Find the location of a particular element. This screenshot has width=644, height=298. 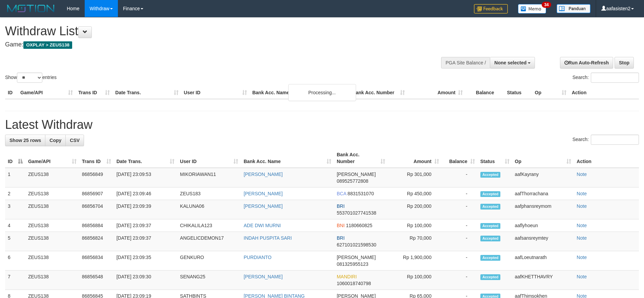

td: ZEUS183 is located at coordinates (209, 194).